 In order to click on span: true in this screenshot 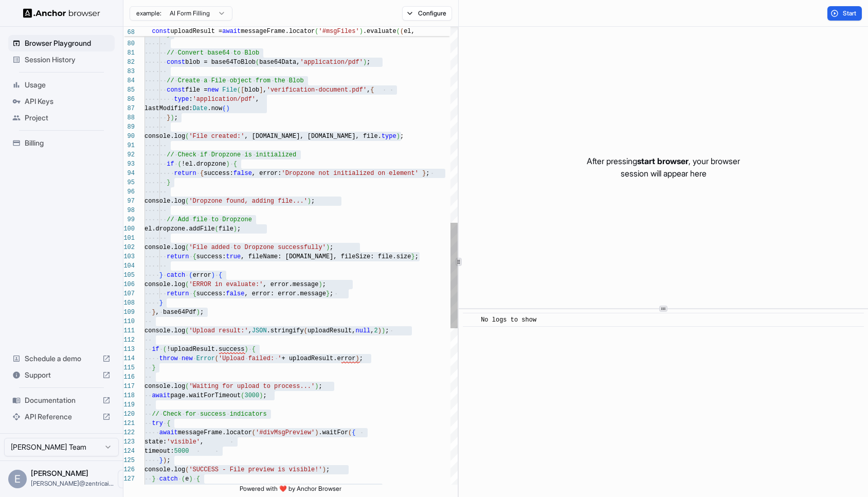, I will do `click(233, 257)`.